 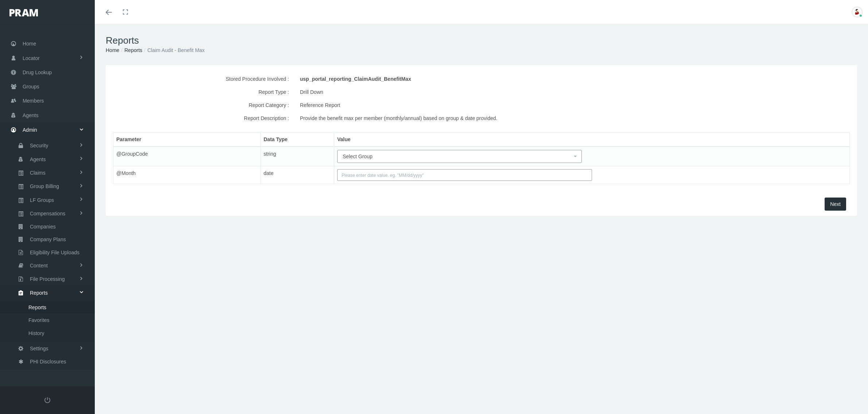 What do you see at coordinates (133, 50) in the screenshot?
I see `a: Reports` at bounding box center [133, 50].